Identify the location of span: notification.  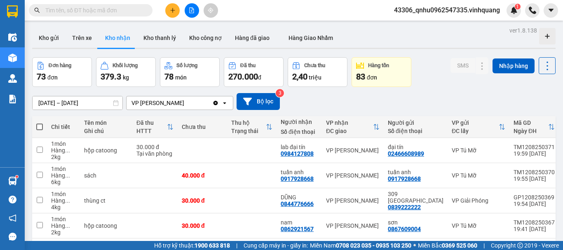
(12, 218).